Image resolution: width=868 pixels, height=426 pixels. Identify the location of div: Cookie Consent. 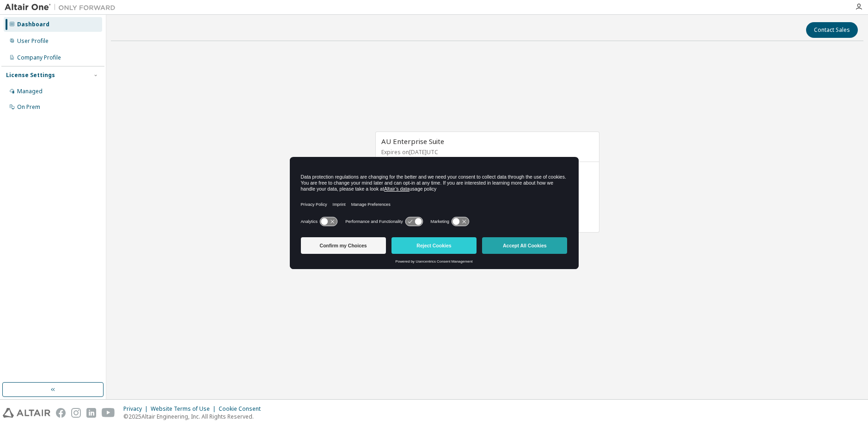
(242, 409).